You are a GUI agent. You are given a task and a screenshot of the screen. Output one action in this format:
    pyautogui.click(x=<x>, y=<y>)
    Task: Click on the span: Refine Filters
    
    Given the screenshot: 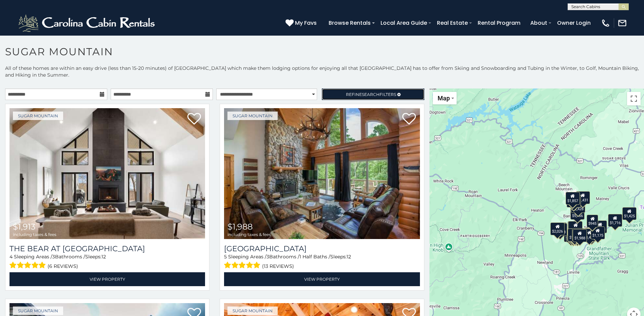 What is the action you would take?
    pyautogui.click(x=372, y=95)
    